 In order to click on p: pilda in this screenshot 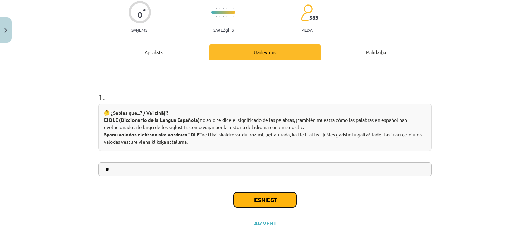, I will do `click(307, 30)`.